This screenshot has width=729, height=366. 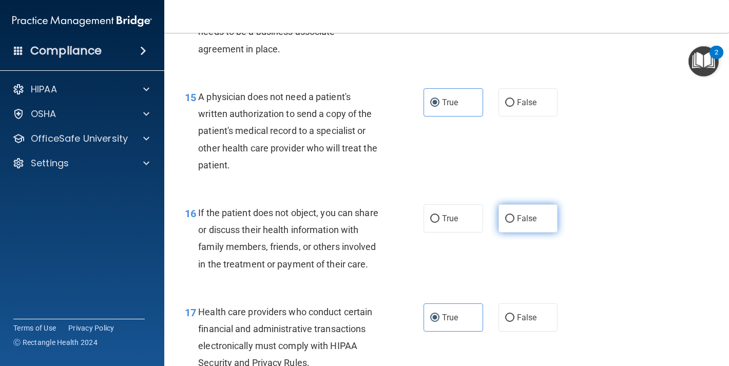 I want to click on p: HIPAA, so click(x=44, y=89).